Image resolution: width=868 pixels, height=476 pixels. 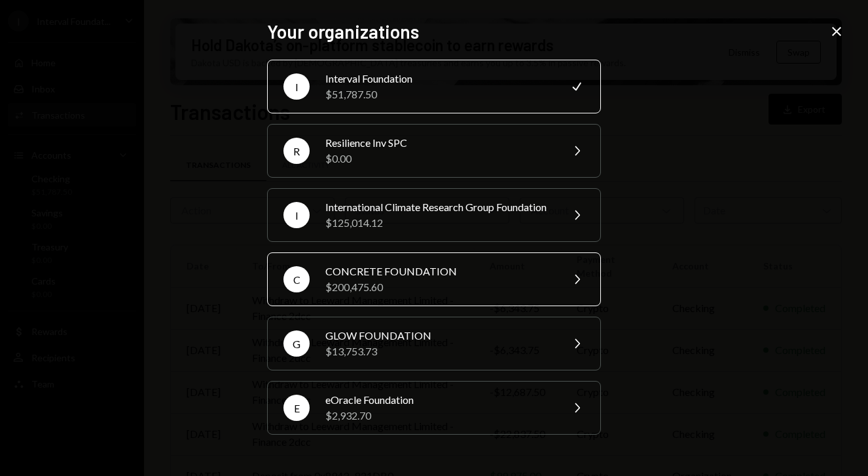 I want to click on div: eOracle Foundation, so click(x=439, y=400).